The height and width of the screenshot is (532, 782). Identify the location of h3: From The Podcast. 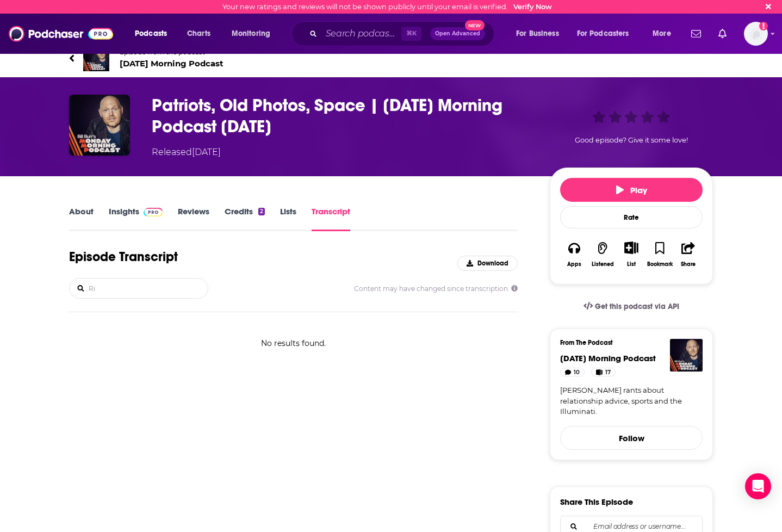
(627, 342).